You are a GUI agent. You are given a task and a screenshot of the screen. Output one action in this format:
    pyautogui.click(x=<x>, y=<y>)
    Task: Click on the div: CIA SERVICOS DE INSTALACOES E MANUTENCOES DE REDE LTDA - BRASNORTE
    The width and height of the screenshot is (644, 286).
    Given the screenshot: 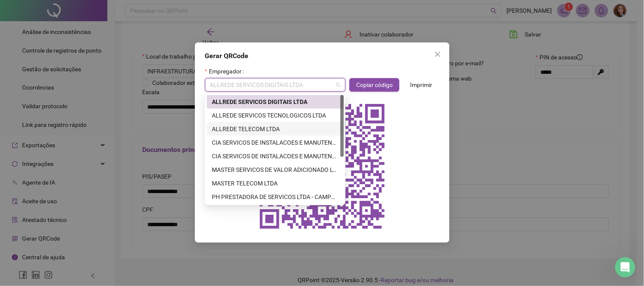 What is the action you would take?
    pyautogui.click(x=275, y=143)
    